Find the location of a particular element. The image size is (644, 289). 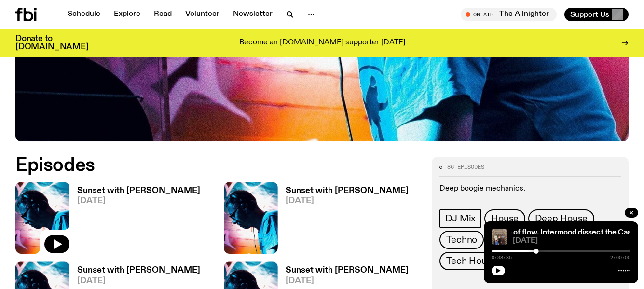

span: 0:38:35 is located at coordinates (502, 258).